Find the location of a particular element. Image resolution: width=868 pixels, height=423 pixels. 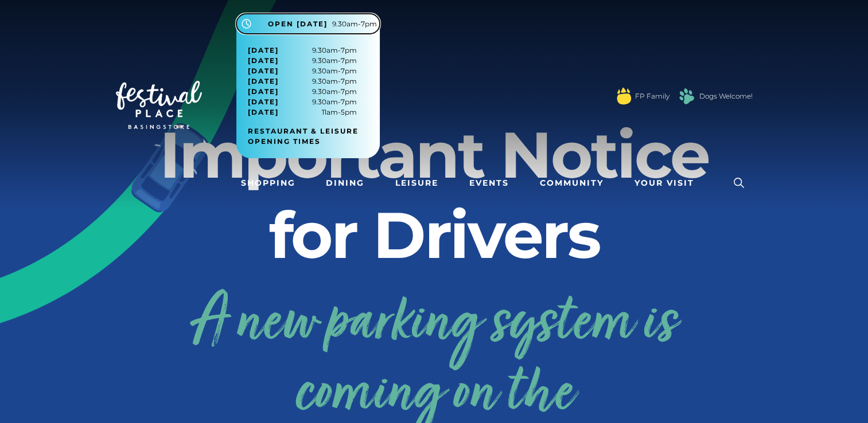

span: Your Visit is located at coordinates (664, 183).